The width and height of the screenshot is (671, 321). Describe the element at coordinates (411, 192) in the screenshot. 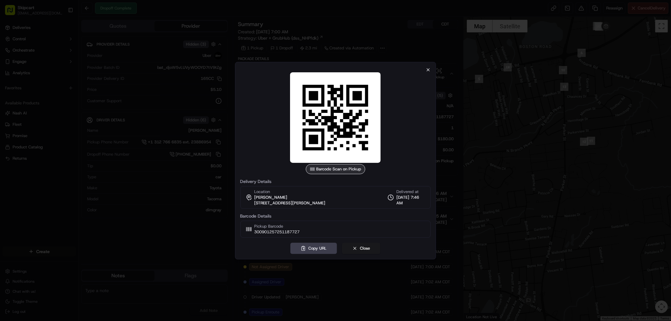

I see `span: Delivered at` at that location.